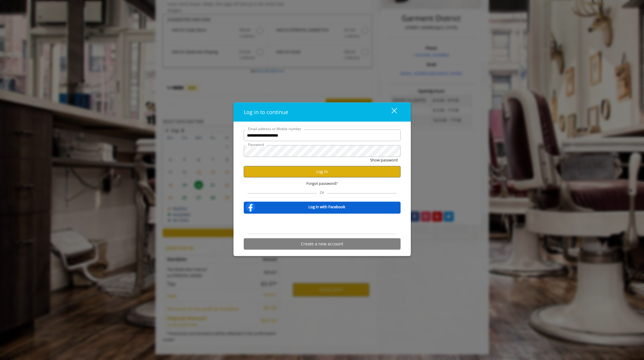  What do you see at coordinates (322, 151) in the screenshot?
I see `input: Password` at bounding box center [322, 151].